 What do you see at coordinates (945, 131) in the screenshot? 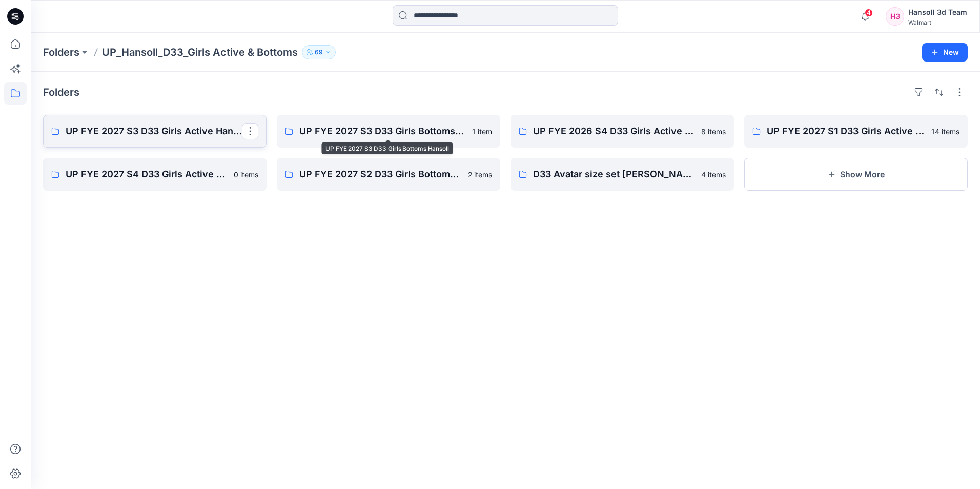
I see `p: 14 items` at bounding box center [945, 131].